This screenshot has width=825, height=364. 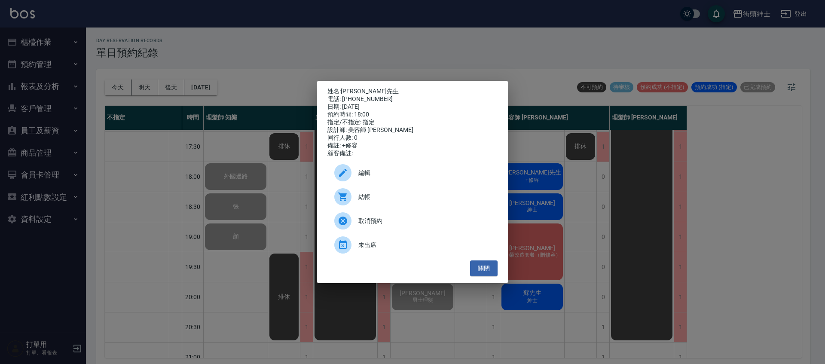 What do you see at coordinates (413, 146) in the screenshot?
I see `div: 備註: +修容` at bounding box center [413, 146].